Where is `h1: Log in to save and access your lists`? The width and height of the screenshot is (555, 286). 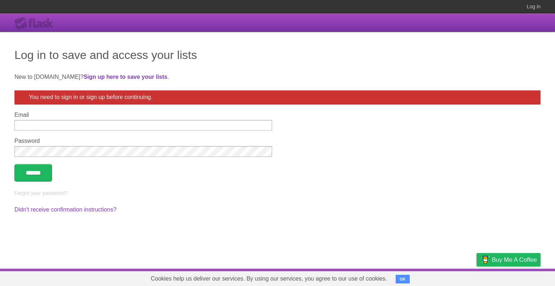 h1: Log in to save and access your lists is located at coordinates (278, 55).